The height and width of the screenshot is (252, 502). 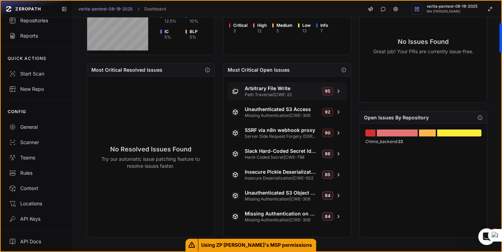 I want to click on a: New Repo, so click(x=37, y=89).